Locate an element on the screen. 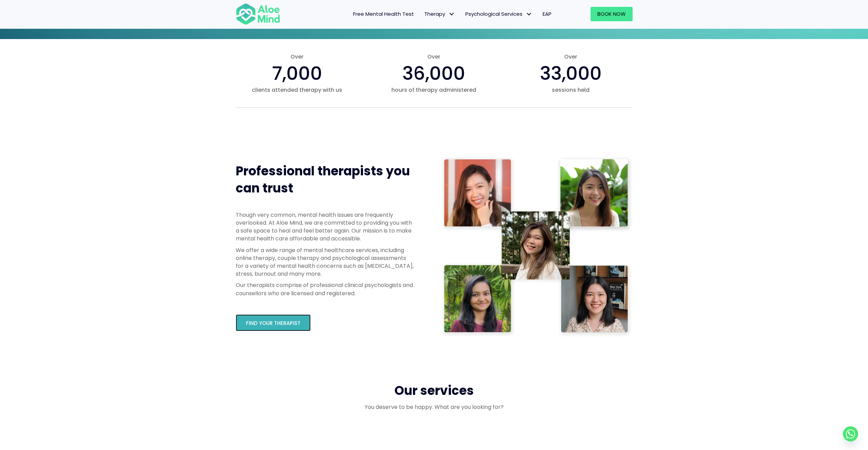 The image size is (868, 450). span: 33,000 is located at coordinates (571, 73).